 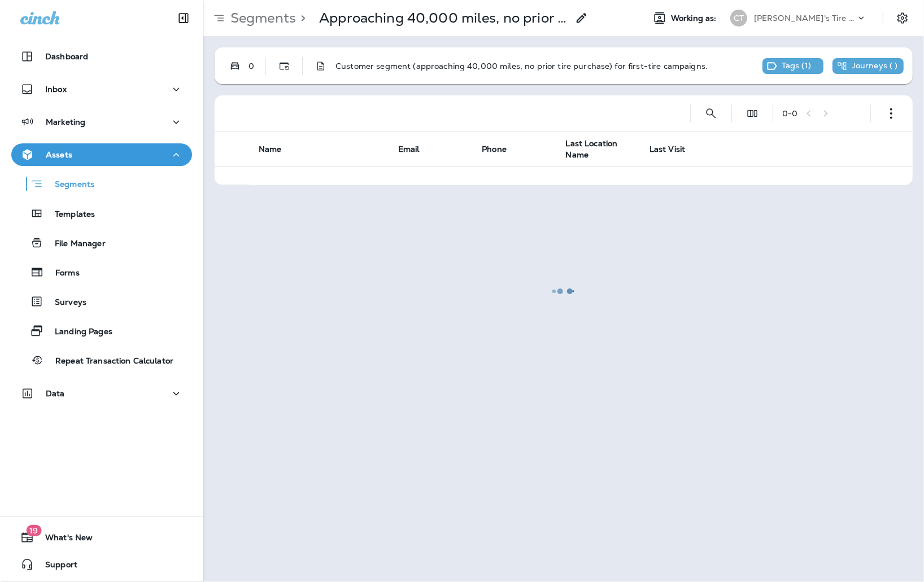 I want to click on p: Dashboard, so click(x=67, y=56).